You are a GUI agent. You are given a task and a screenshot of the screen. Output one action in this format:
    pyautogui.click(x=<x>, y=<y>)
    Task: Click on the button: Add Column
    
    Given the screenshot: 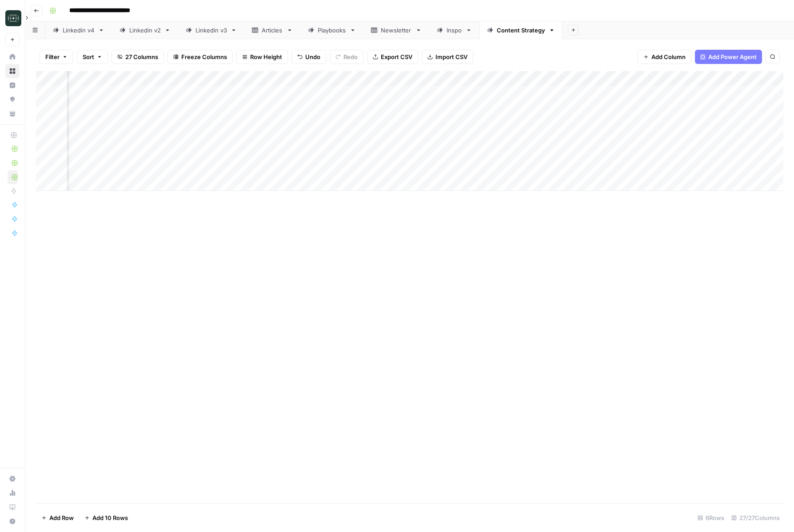 What is the action you would take?
    pyautogui.click(x=664, y=57)
    